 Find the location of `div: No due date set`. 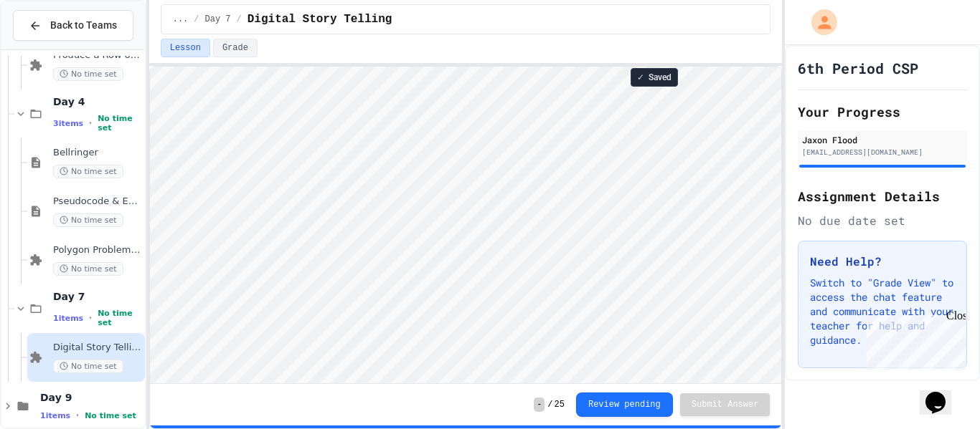

div: No due date set is located at coordinates (883, 221).